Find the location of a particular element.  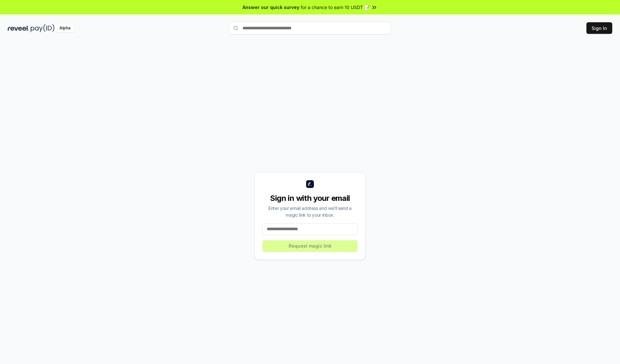

img: logo_small is located at coordinates (310, 184).